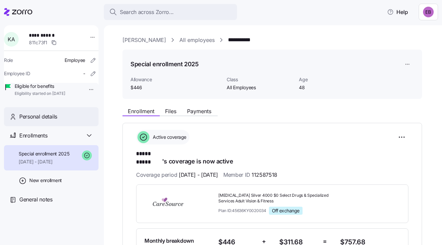 The width and height of the screenshot is (442, 245). Describe the element at coordinates (272, 157) in the screenshot. I see `h1: 's coverage is now active` at that location.